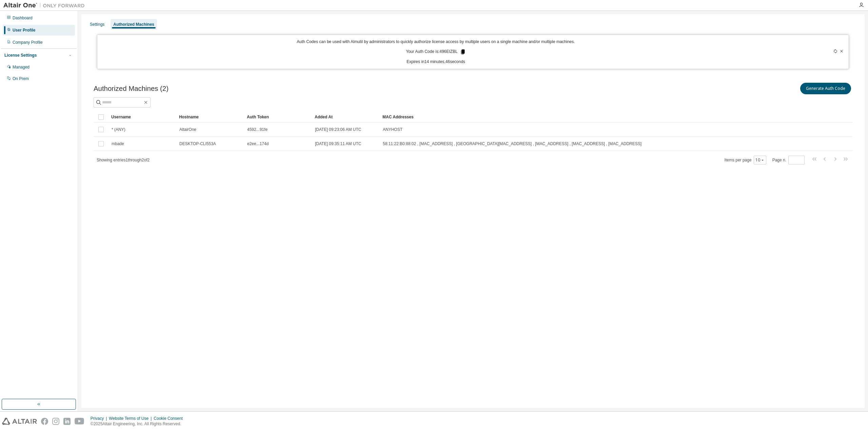 The height and width of the screenshot is (431, 868). What do you see at coordinates (131, 419) in the screenshot?
I see `div: Website Terms of Use` at bounding box center [131, 419].